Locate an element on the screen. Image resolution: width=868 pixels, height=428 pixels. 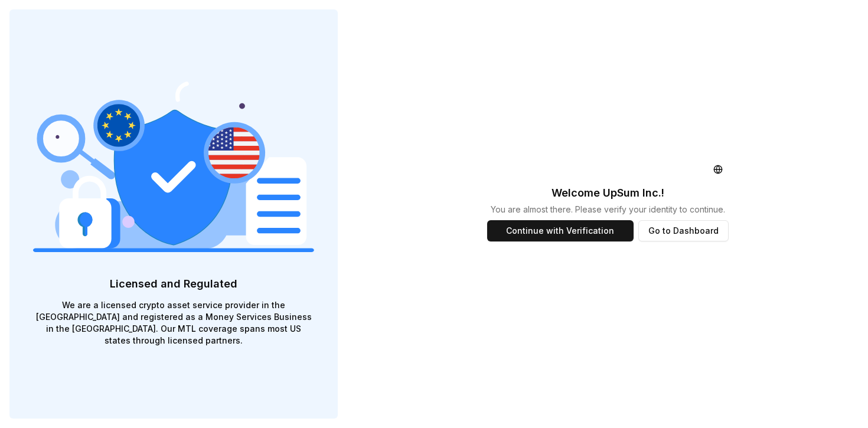
p: Licensed and Regulated is located at coordinates (173, 284).